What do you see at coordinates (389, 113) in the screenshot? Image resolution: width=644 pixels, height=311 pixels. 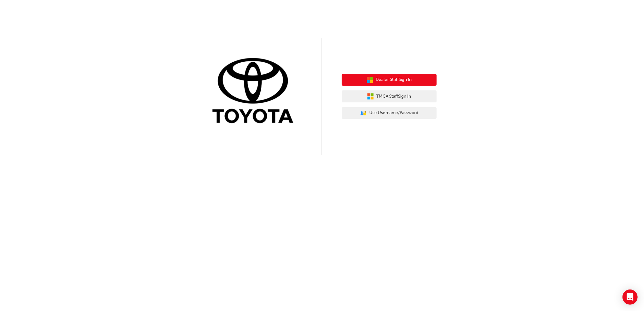 I see `button: Use Username/Password` at bounding box center [389, 113].